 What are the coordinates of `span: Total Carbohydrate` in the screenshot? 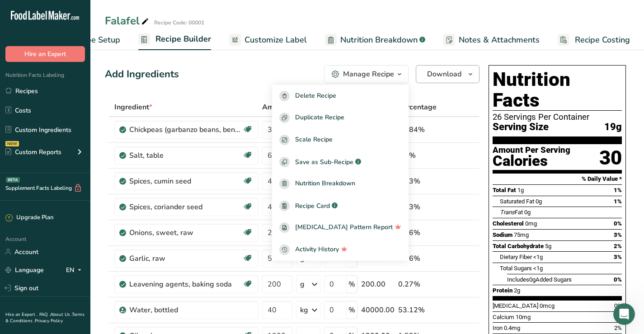 It's located at (518, 246).